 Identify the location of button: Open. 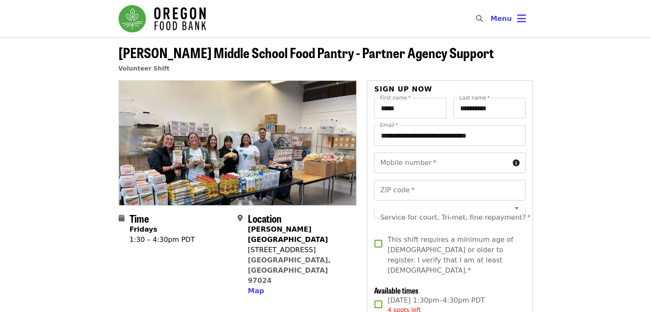
(516, 208).